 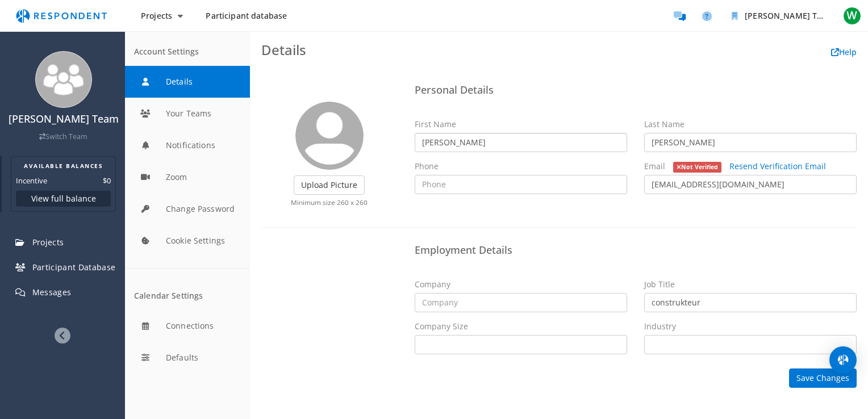 I want to click on span: Participant database, so click(x=246, y=15).